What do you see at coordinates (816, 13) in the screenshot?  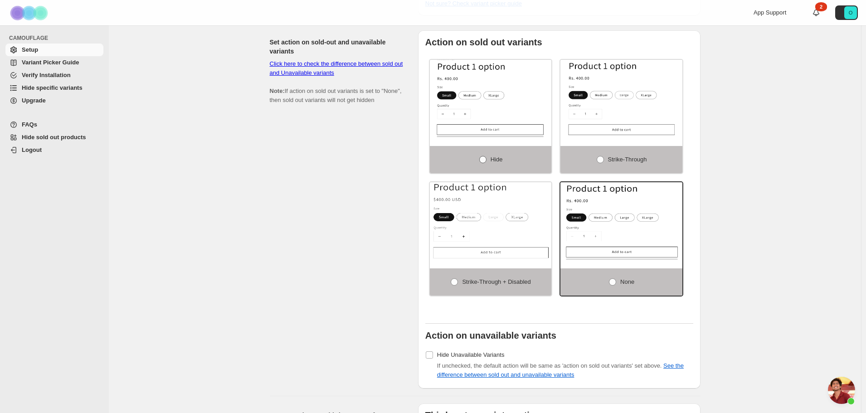 I see `a: 2` at bounding box center [816, 13].